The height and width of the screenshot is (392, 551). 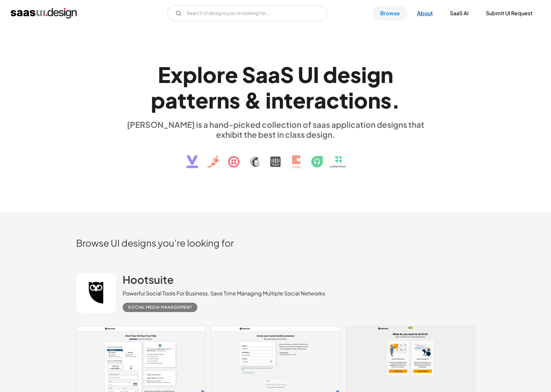 I want to click on div: E, so click(x=164, y=74).